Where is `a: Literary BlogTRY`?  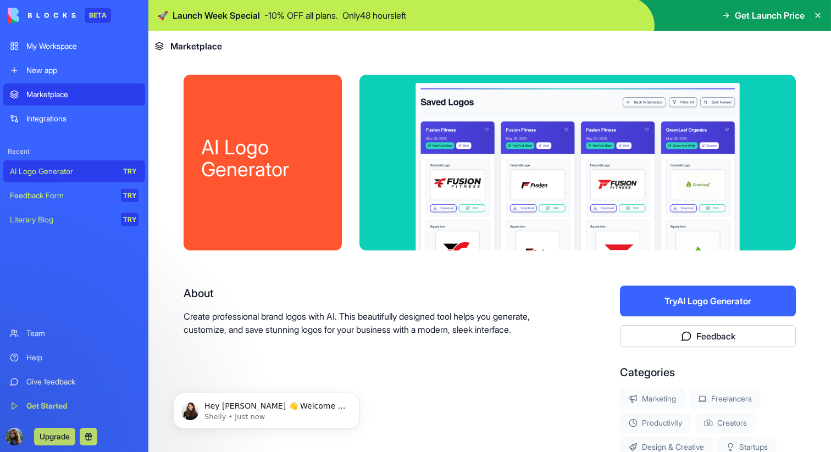
a: Literary BlogTRY is located at coordinates (74, 220).